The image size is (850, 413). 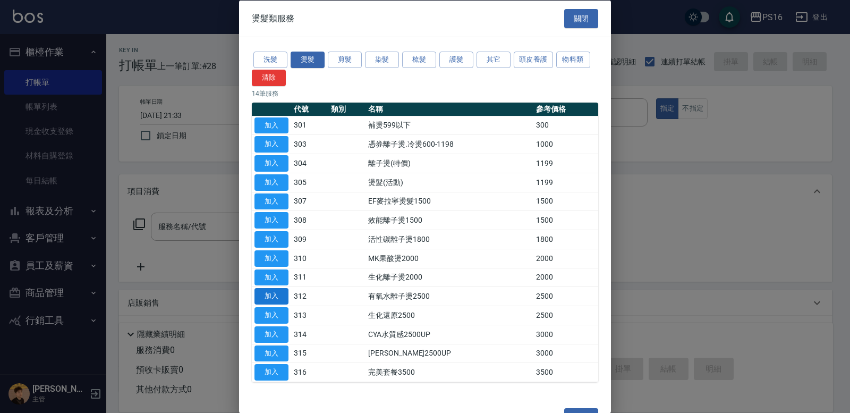 What do you see at coordinates (310, 144) in the screenshot?
I see `td: 303` at bounding box center [310, 144].